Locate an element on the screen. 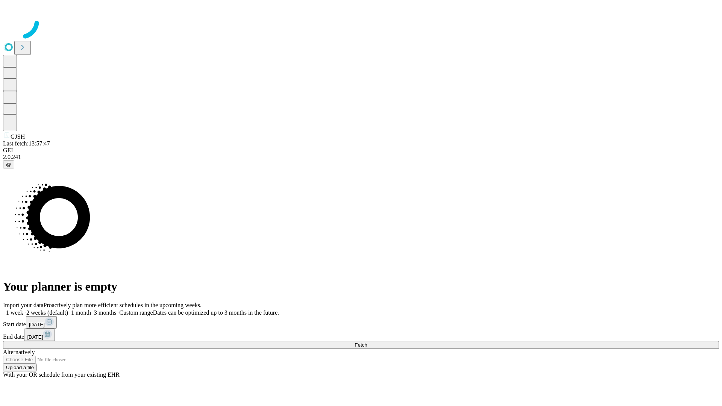  span: Dates can be optimized up to 3 months in the future. is located at coordinates (216, 312).